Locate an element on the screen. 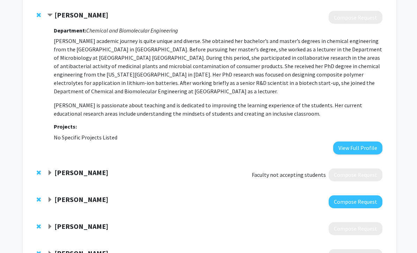 Image resolution: width=417 pixels, height=253 pixels. strong: Department: is located at coordinates (70, 30).